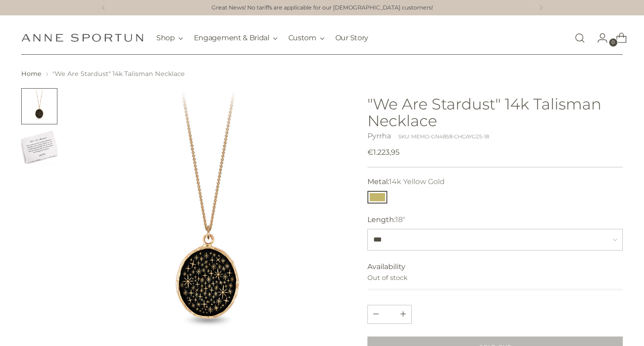  What do you see at coordinates (39, 148) in the screenshot?
I see `button: Change image to image 2` at bounding box center [39, 148].